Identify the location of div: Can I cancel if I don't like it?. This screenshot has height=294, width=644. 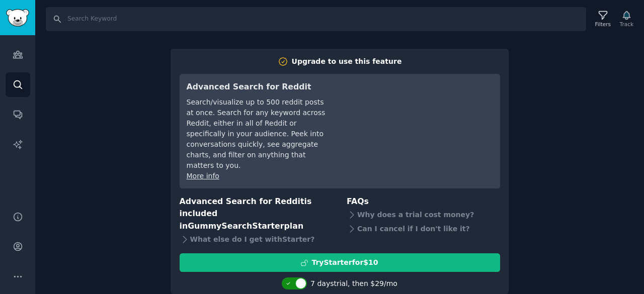
(423, 229).